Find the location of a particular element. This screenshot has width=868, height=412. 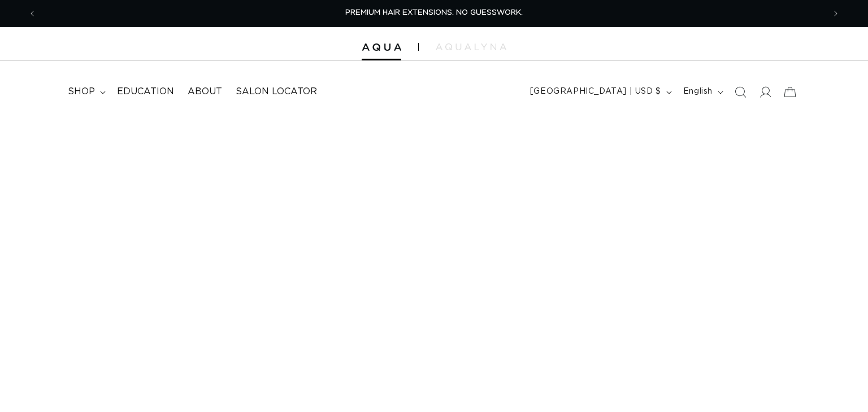

span: shop is located at coordinates (81, 92).